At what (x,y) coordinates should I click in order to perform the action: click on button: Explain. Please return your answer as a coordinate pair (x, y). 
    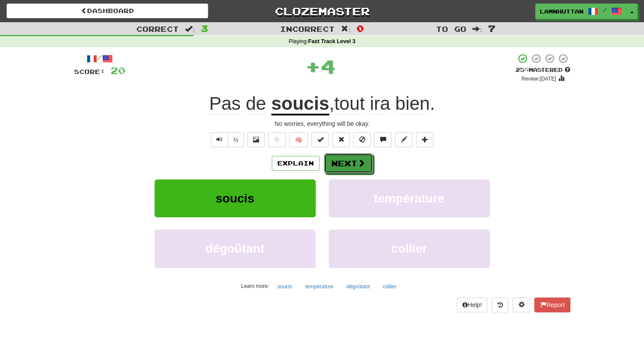
    Looking at the image, I should click on (296, 163).